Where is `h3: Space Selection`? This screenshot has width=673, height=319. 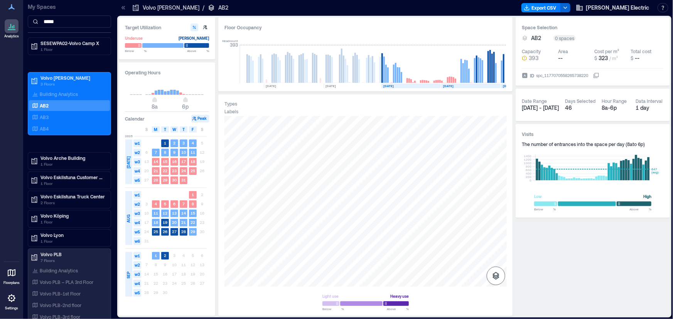 h3: Space Selection is located at coordinates (592, 27).